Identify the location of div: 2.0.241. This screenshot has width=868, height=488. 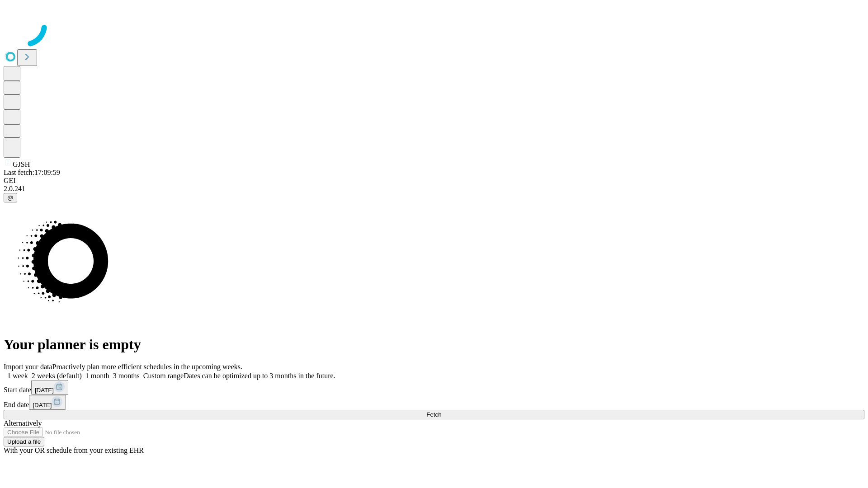
(434, 189).